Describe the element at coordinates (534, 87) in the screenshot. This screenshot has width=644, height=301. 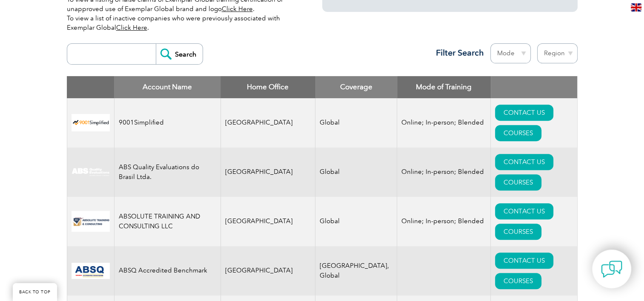
I see `th: : activate to sort column ascending` at that location.